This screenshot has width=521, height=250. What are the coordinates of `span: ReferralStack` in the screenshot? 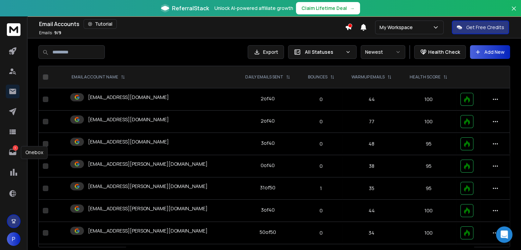 It's located at (191, 8).